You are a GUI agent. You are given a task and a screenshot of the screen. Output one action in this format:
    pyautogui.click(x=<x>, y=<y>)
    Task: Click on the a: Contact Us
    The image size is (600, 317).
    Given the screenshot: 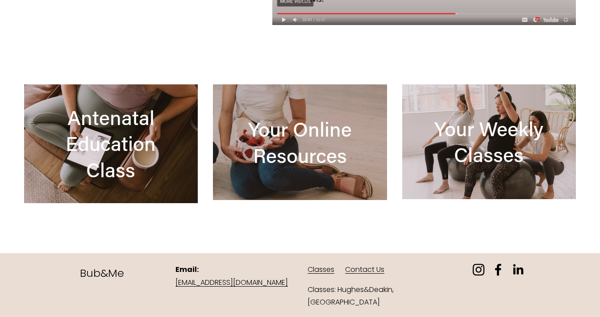 What is the action you would take?
    pyautogui.click(x=365, y=270)
    